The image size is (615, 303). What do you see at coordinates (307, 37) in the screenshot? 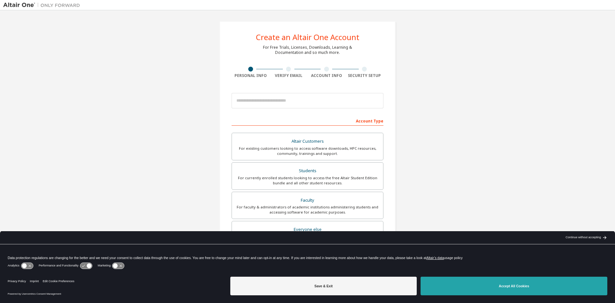
I see `div: Create an Altair One Account` at bounding box center [307, 37].